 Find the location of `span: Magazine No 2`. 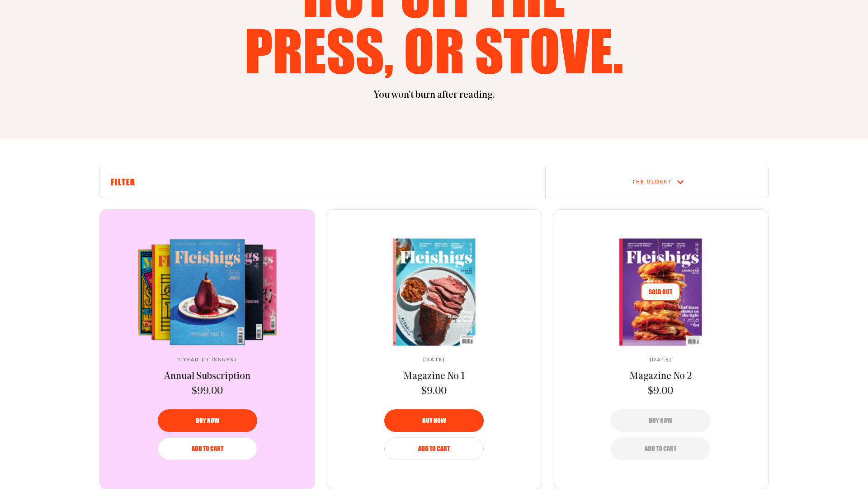

span: Magazine No 2 is located at coordinates (661, 376).